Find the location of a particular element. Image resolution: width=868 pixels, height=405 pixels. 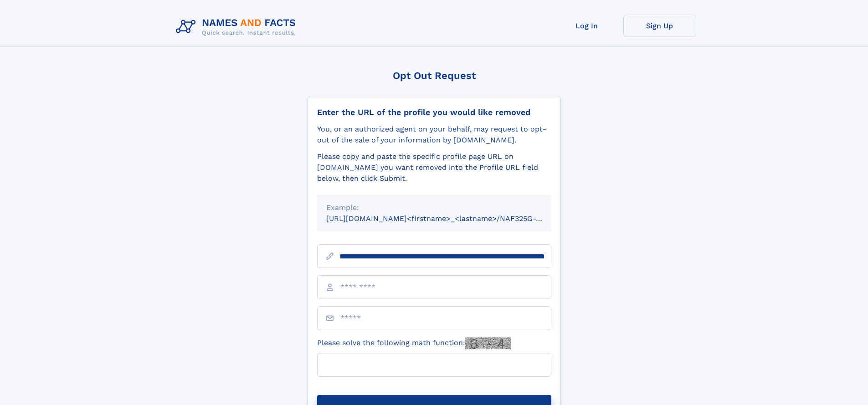

a: Log In is located at coordinates (587, 26).